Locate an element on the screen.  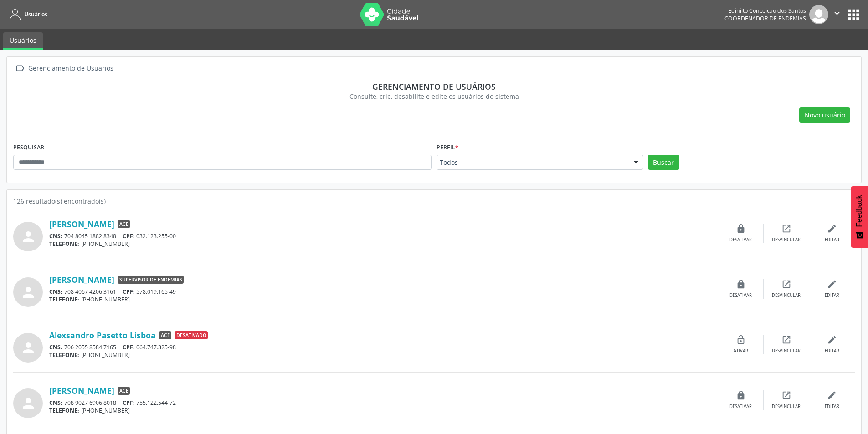
i: lock_open is located at coordinates (741, 340).